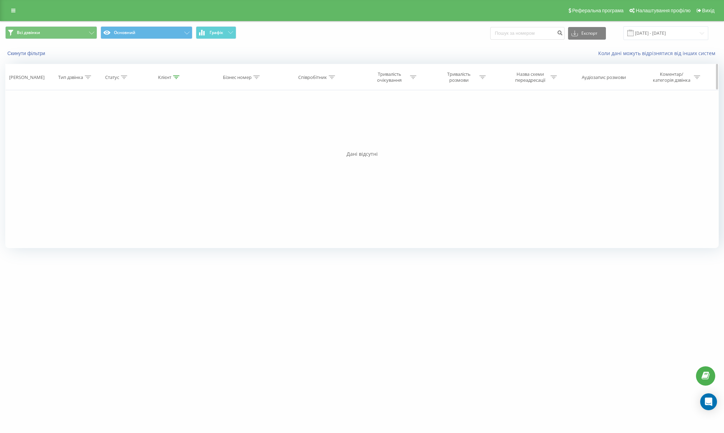 Image resolution: width=724 pixels, height=433 pixels. I want to click on button: Скинути фільтри, so click(27, 53).